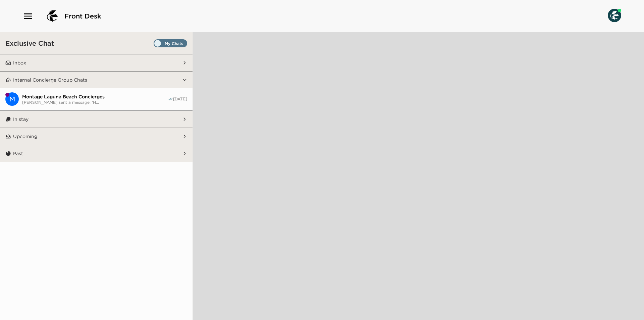 The image size is (644, 320). What do you see at coordinates (52, 16) in the screenshot?
I see `img: logo` at bounding box center [52, 16].